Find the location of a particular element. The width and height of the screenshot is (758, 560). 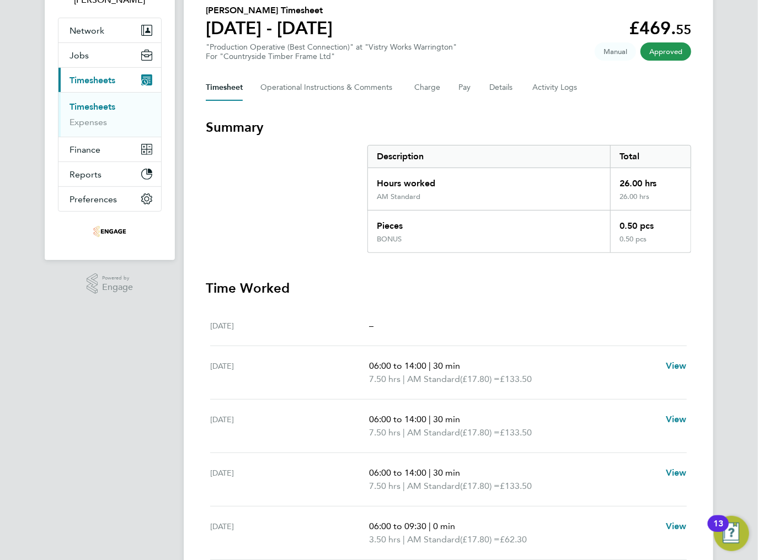

button: Timesheets is located at coordinates (110, 80).